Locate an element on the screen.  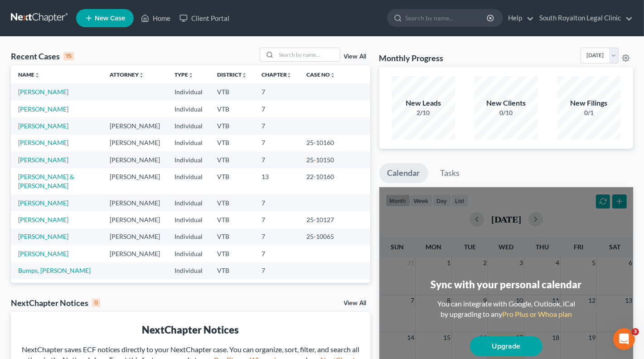
a: South Royalton Legal Clinic is located at coordinates (584, 18).